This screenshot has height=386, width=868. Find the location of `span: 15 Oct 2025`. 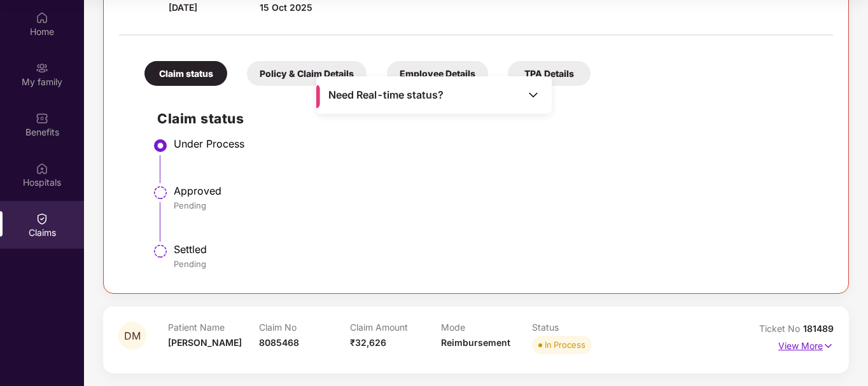

span: 15 Oct 2025 is located at coordinates (286, 7).